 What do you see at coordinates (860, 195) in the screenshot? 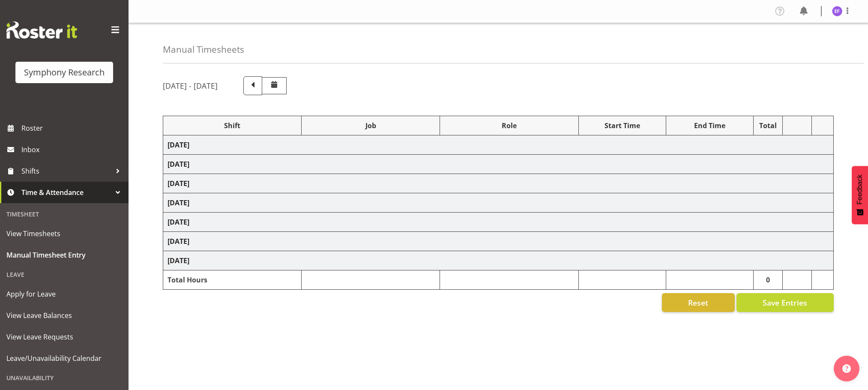
I see `button: Feedback - Show survey` at bounding box center [860, 195].